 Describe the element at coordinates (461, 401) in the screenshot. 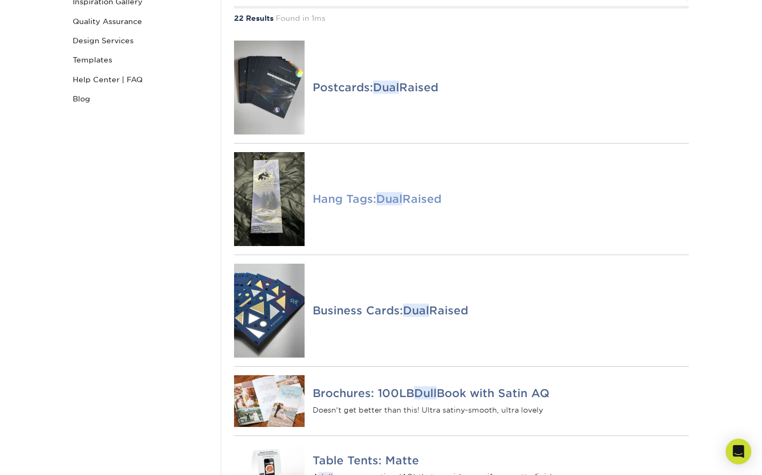

I see `a: Brochures: 100LB Dull Book with Satin AQ Brochures: 100LBDullBook with Satin AQ Doesn't get bette...` at that location.